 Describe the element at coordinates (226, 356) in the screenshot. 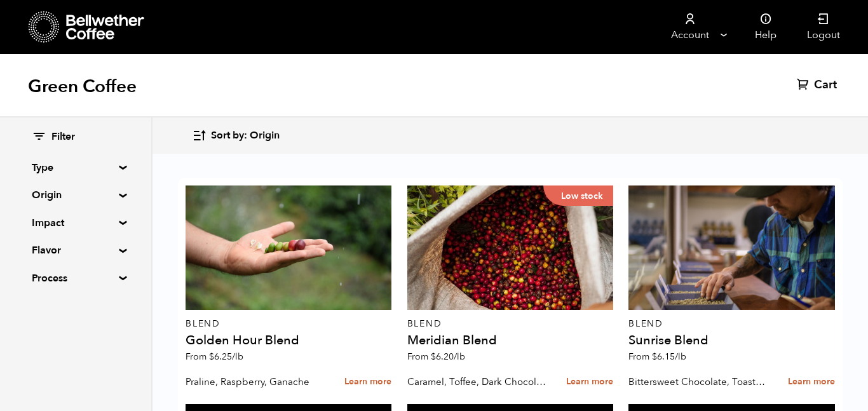

I see `bdi: 6.25` at that location.